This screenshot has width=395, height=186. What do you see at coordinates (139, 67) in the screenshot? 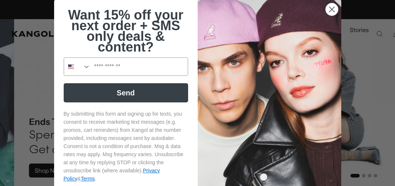
I see `input: Phone Number` at bounding box center [139, 67].